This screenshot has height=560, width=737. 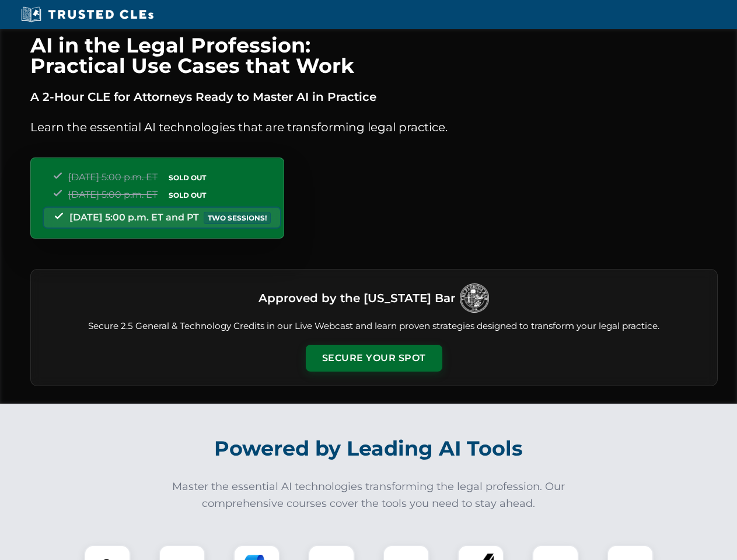 What do you see at coordinates (374, 358) in the screenshot?
I see `button: Secure Your Spot` at bounding box center [374, 358].